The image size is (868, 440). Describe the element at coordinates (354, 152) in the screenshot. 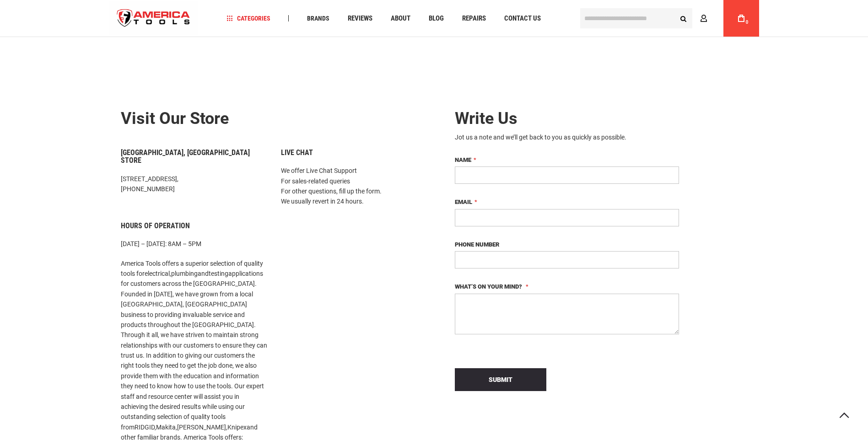

I see `h6: Live Chat` at that location.